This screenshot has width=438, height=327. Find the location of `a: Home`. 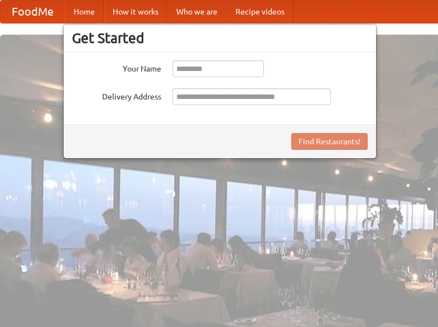

a: Home is located at coordinates (84, 12).